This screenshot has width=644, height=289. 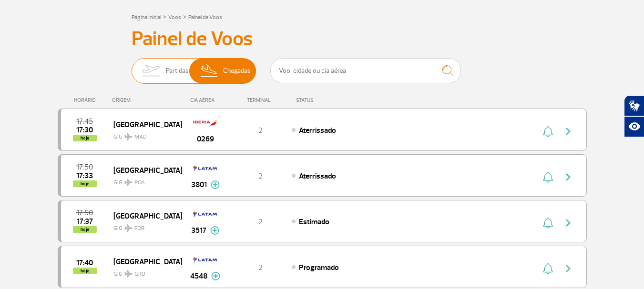 What do you see at coordinates (634, 105) in the screenshot?
I see `button: Abrir tradutor de língua de sinais.` at bounding box center [634, 105].